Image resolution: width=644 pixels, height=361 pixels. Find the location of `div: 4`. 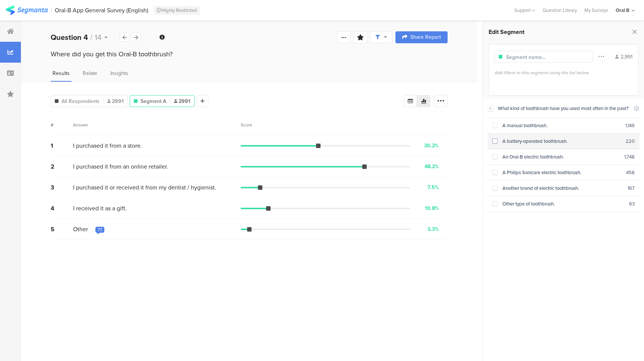

div: 4 is located at coordinates (62, 208).